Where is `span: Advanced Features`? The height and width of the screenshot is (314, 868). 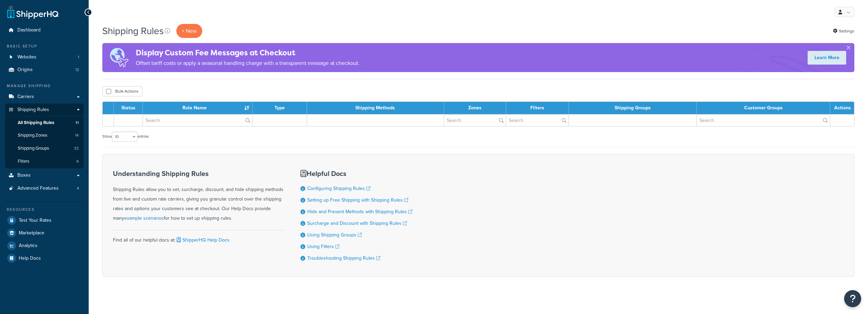
span: Advanced Features is located at coordinates (38, 188).